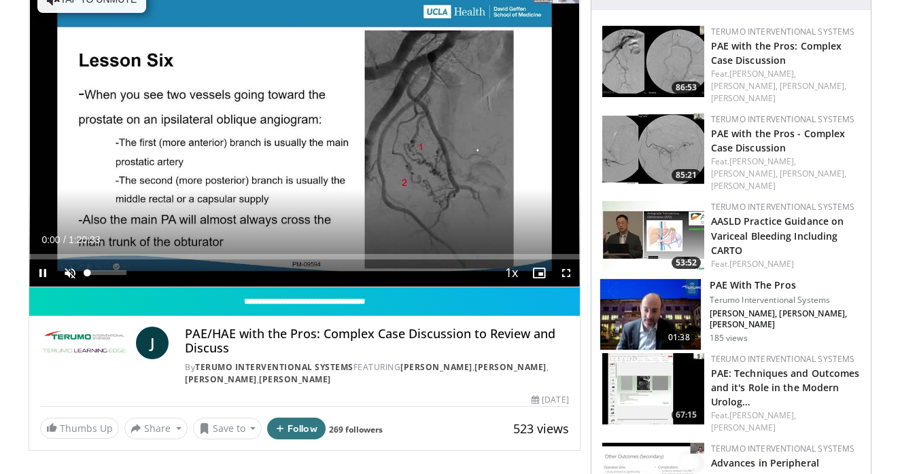 Image resolution: width=900 pixels, height=474 pixels. Describe the element at coordinates (539, 273) in the screenshot. I see `button: Enable picture-in-picture mode` at that location.